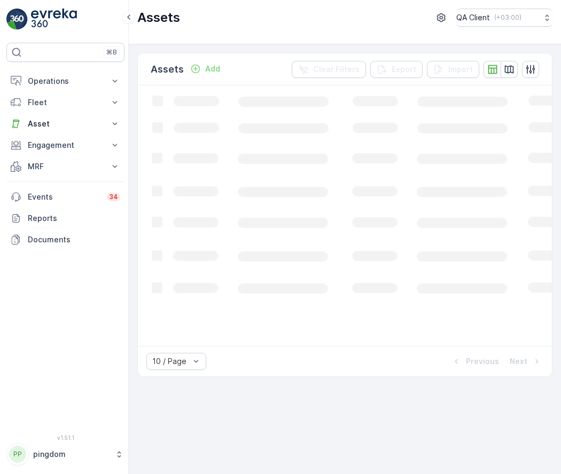 The height and width of the screenshot is (474, 561). I want to click on button: Clear Filters, so click(329, 69).